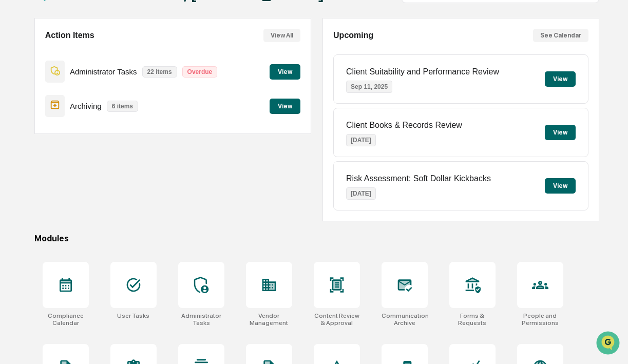 The height and width of the screenshot is (364, 628). Describe the element at coordinates (422, 72) in the screenshot. I see `p: Client Suitability and Performance Review` at that location.